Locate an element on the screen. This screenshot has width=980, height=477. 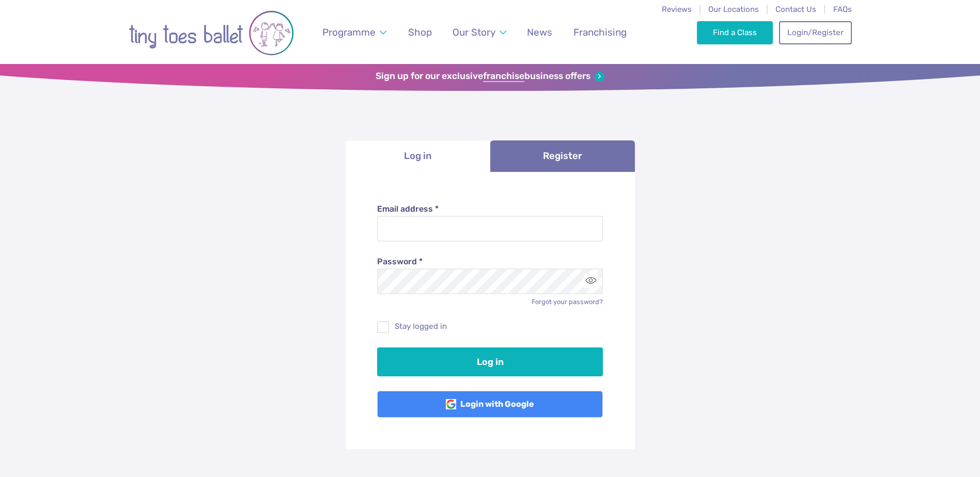
div: Log in is located at coordinates (490, 311).